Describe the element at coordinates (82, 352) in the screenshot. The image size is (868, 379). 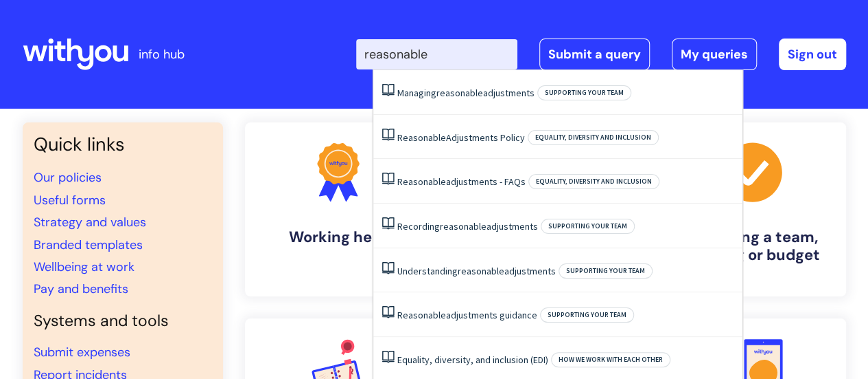
I see `a: Submit expenses` at that location.